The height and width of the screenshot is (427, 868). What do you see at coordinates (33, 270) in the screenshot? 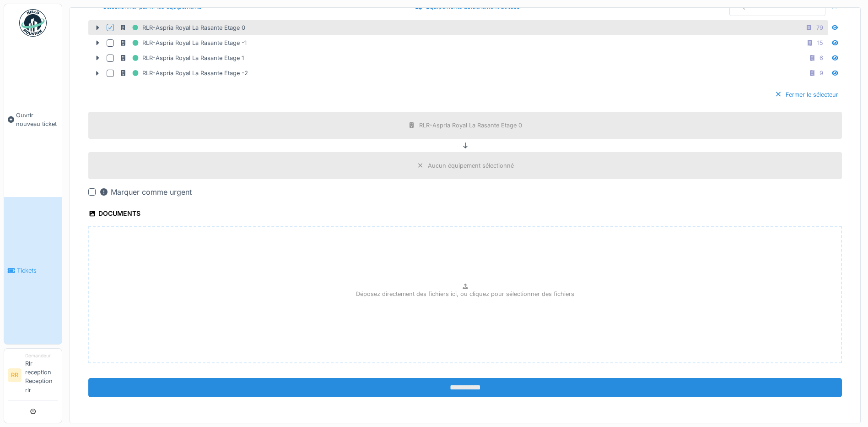
I see `a: Tickets` at bounding box center [33, 270].